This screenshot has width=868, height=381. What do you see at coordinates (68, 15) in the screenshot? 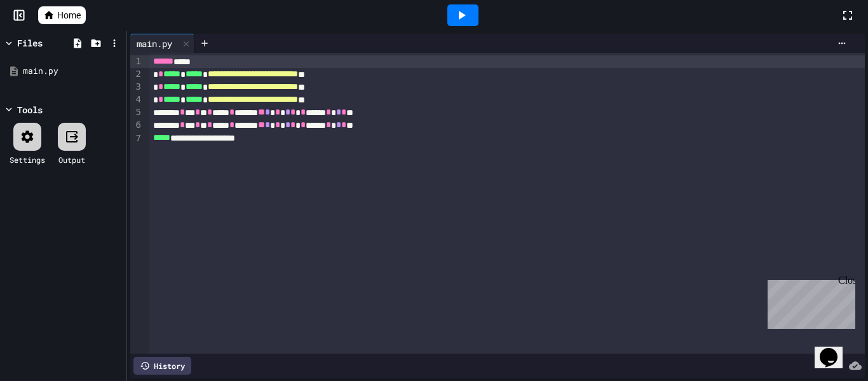
I see `span: Home` at bounding box center [68, 15].